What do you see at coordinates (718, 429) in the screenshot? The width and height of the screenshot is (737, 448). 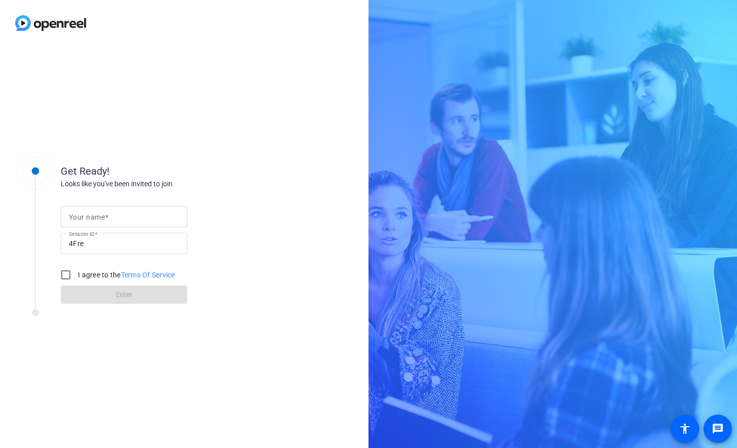 I see `mat-icon: message` at bounding box center [718, 429].